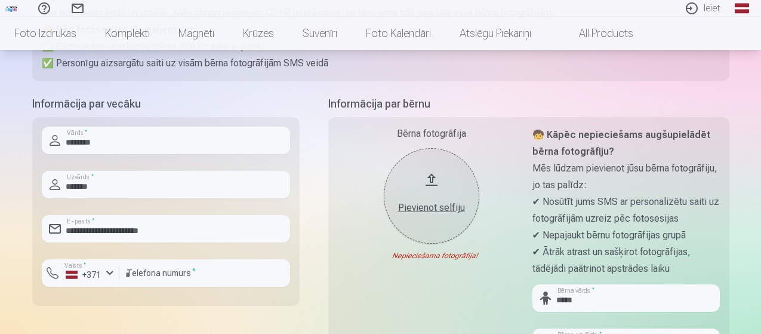  Describe the element at coordinates (496, 33) in the screenshot. I see `a: Atslēgu piekariņi` at that location.